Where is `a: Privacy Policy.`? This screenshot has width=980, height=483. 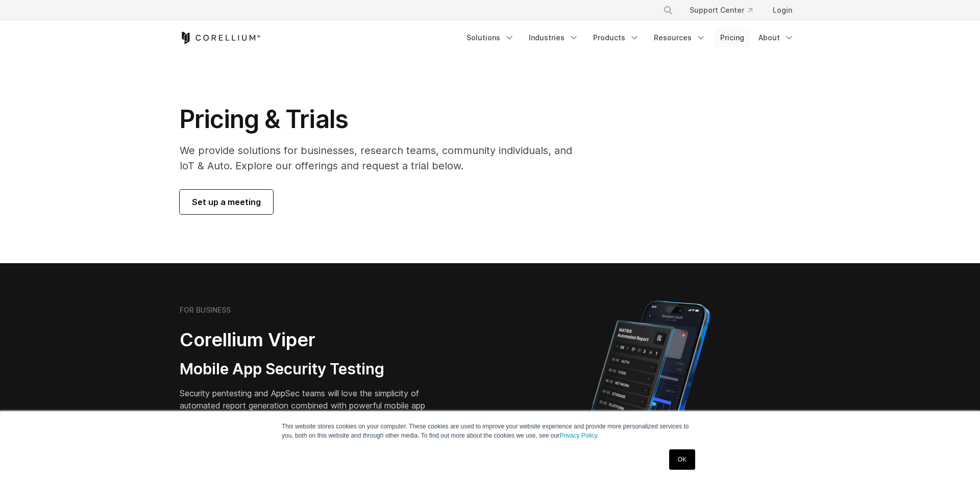
a: Privacy Policy. is located at coordinates (579, 436).